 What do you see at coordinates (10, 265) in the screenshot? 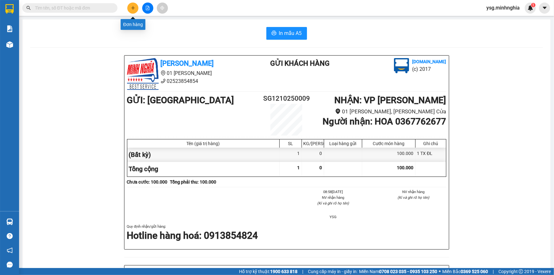
I see `span: message` at bounding box center [10, 265].